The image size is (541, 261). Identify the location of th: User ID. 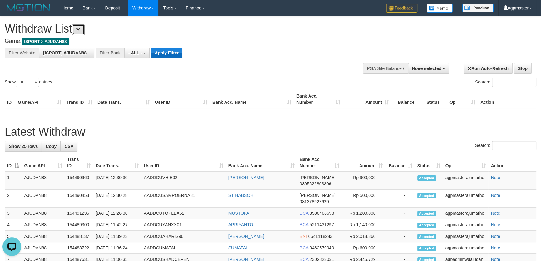
(181, 99).